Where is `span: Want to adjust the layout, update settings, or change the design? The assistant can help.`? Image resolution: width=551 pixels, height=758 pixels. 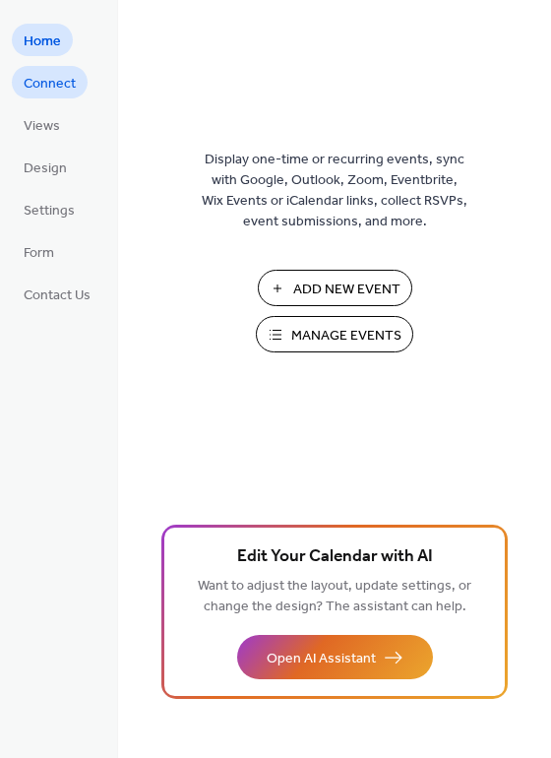
span: Want to adjust the layout, update settings, or change the design? The assistant can help. is located at coordinates (334, 596).